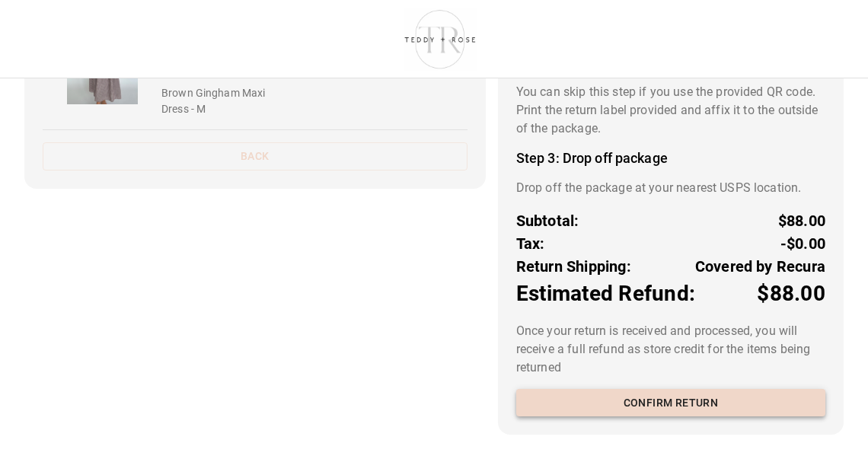 The height and width of the screenshot is (459, 868). Describe the element at coordinates (670, 403) in the screenshot. I see `button: Confirm return` at that location.